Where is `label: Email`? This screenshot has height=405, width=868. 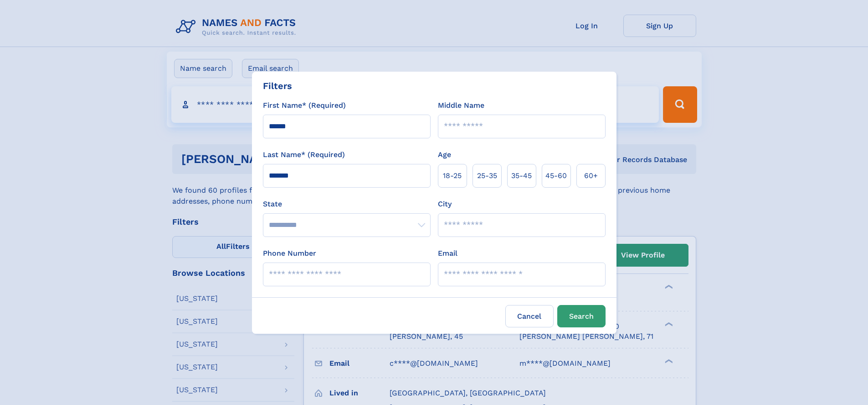
label: Email is located at coordinates (448, 253).